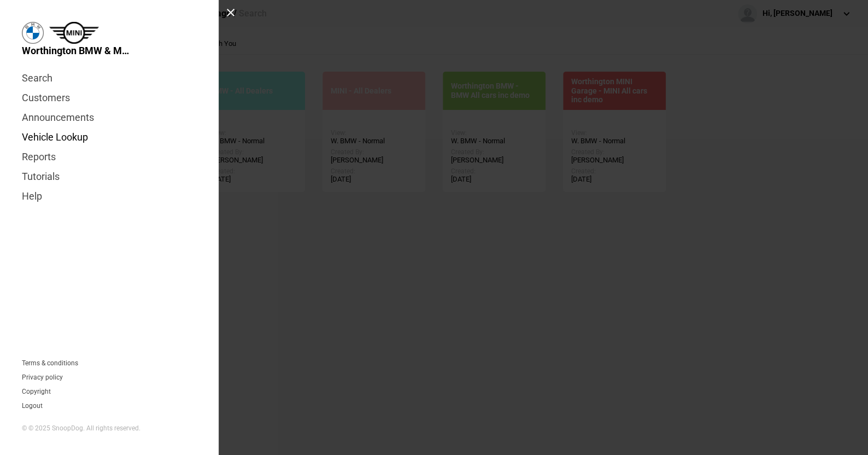 The width and height of the screenshot is (868, 455). I want to click on img: bmw.png, so click(33, 33).